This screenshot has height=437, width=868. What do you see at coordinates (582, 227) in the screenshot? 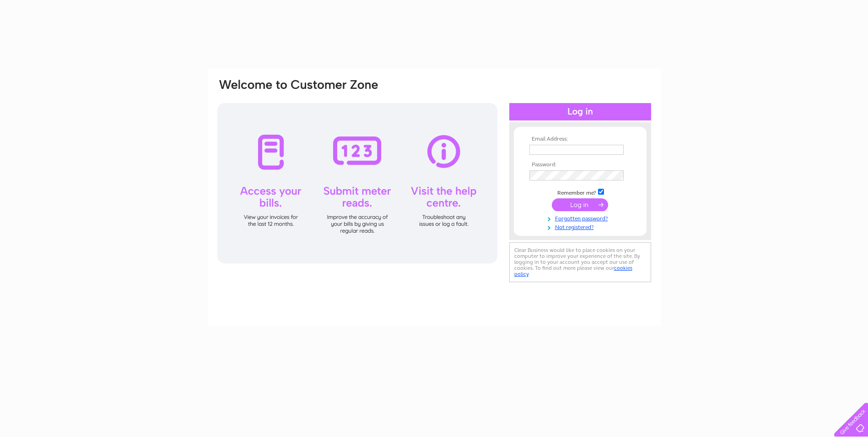
I see `a: Not registered?` at bounding box center [582, 227].